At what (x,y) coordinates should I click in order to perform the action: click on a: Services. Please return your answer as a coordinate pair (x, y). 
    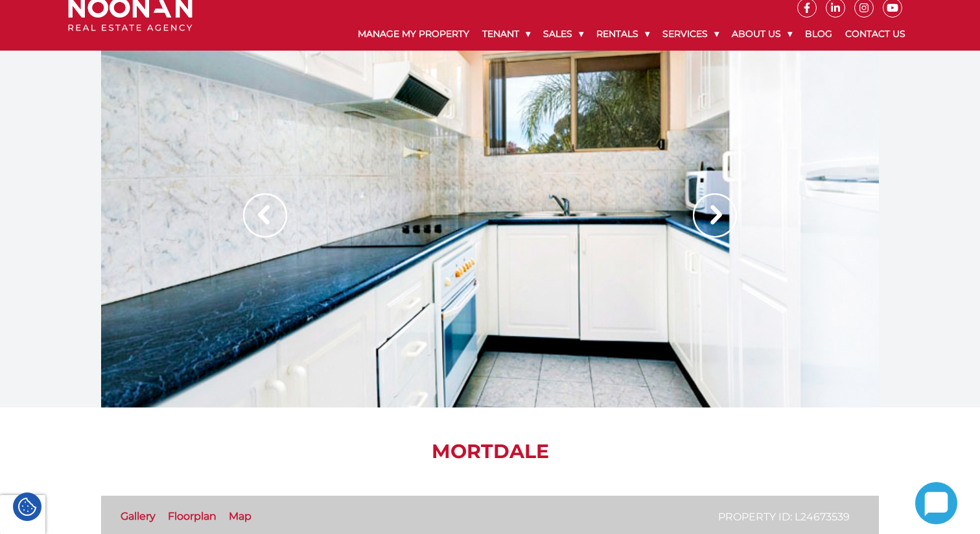
    Looking at the image, I should click on (691, 33).